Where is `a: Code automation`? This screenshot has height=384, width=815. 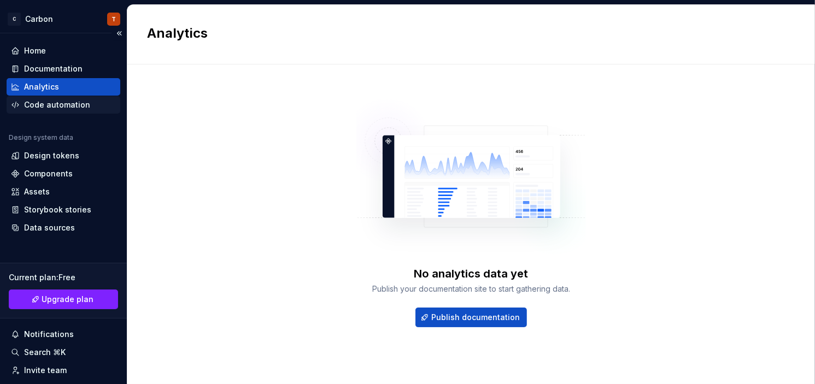 a: Code automation is located at coordinates (63, 105).